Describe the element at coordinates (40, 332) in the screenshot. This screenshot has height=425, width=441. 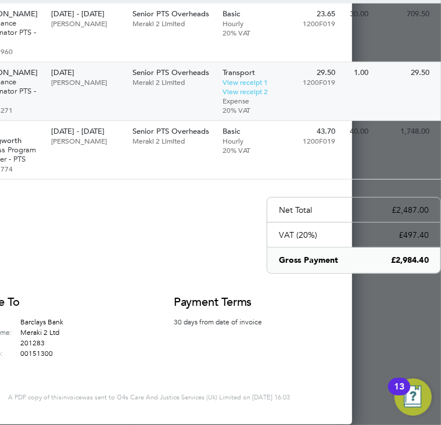
I see `span: Meraki 2 Ltd` at that location.